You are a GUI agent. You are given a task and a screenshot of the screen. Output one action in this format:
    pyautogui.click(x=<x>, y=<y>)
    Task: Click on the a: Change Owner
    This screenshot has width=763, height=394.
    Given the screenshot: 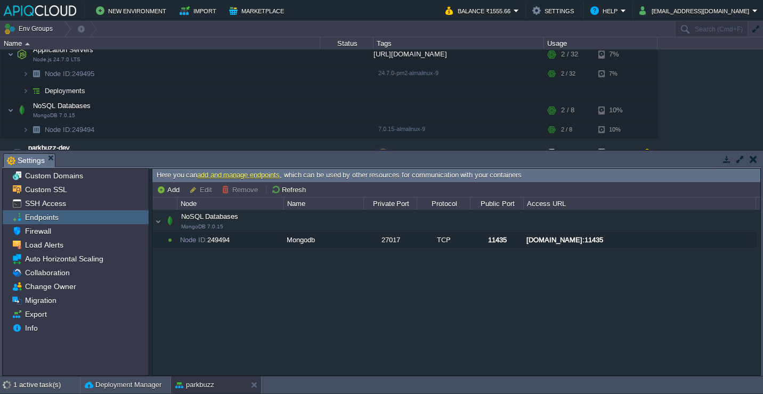 What is the action you would take?
    pyautogui.click(x=50, y=287)
    